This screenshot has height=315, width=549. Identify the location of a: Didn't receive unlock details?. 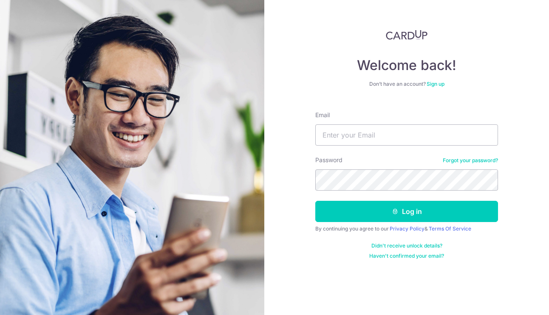
(406, 246).